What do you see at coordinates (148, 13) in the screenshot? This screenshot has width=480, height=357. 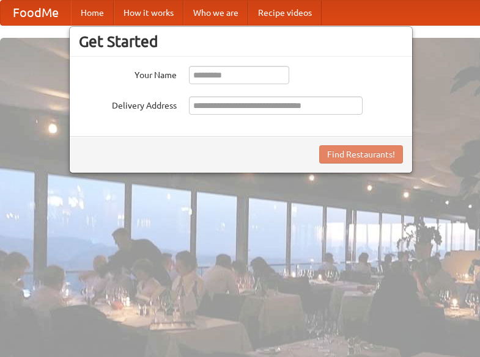 I see `a: How it works` at bounding box center [148, 13].